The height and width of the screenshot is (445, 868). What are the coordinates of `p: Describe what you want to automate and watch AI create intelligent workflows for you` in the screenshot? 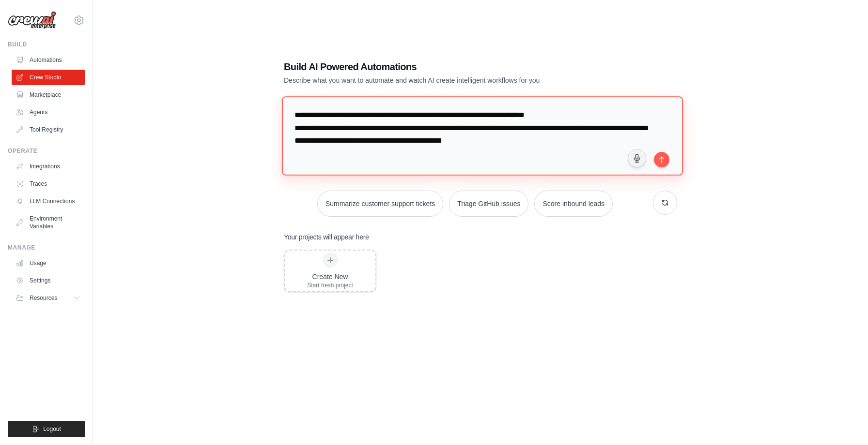 It's located at (447, 81).